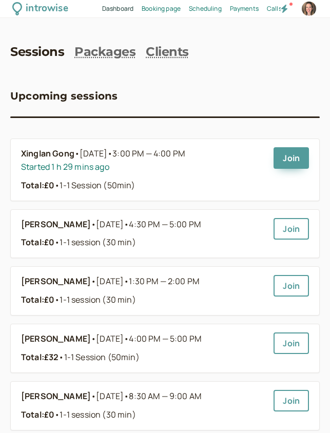 This screenshot has width=330, height=433. Describe the element at coordinates (165, 339) in the screenshot. I see `span: 4:00 PM — 5:00 PM` at that location.